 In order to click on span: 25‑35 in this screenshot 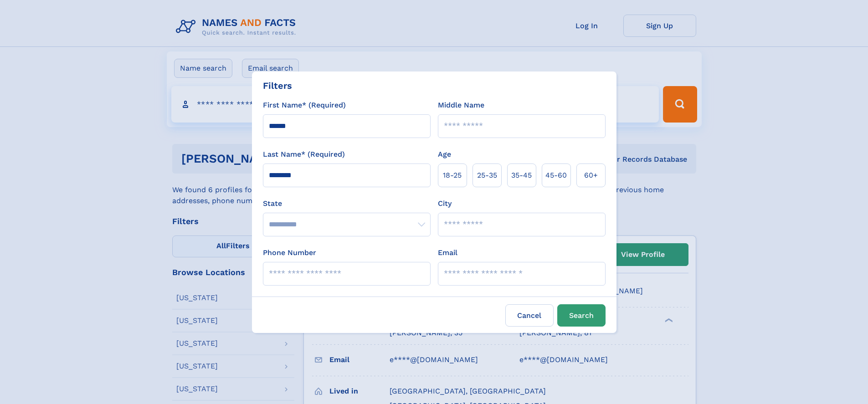, I will do `click(487, 176)`.